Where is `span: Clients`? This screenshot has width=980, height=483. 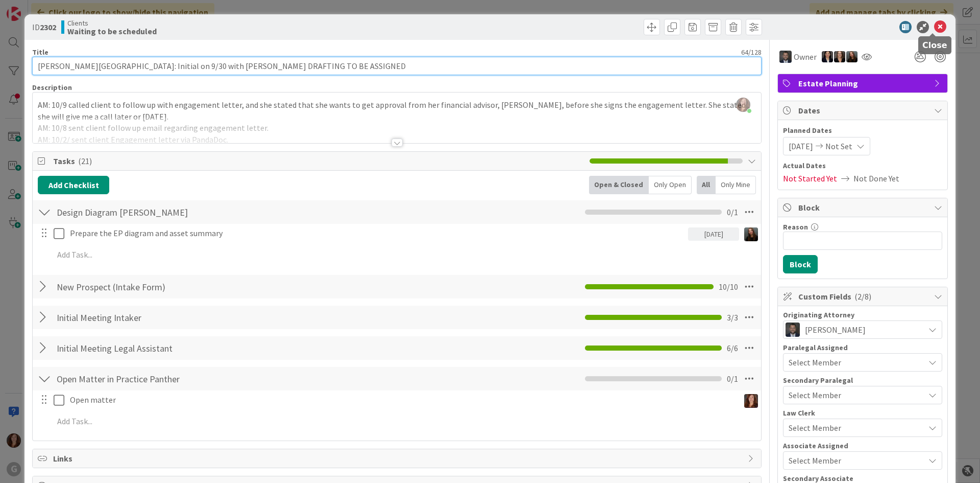 span: Clients is located at coordinates (112, 23).